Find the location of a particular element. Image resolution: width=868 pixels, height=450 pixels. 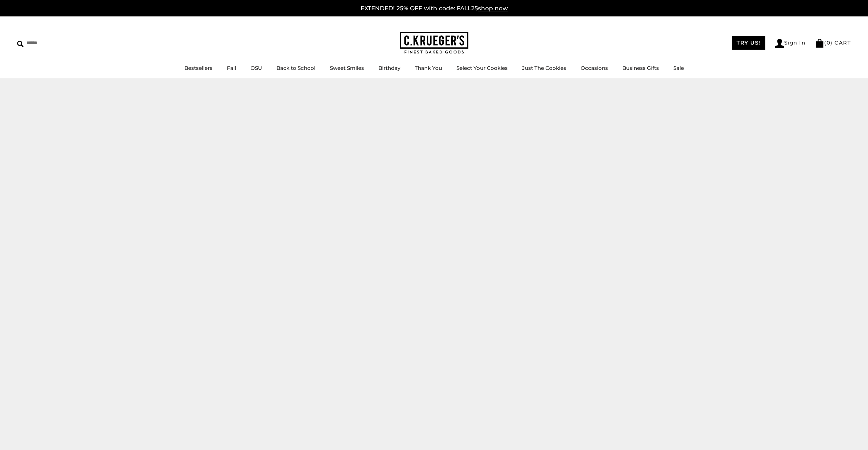

a: Sale is located at coordinates (678, 68).